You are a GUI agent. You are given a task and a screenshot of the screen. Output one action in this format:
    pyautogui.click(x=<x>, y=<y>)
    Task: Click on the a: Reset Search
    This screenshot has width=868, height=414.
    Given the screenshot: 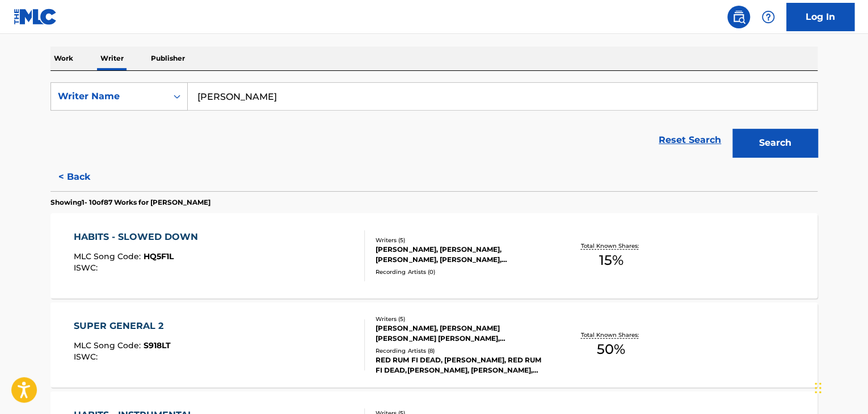 What is the action you would take?
    pyautogui.click(x=690, y=140)
    